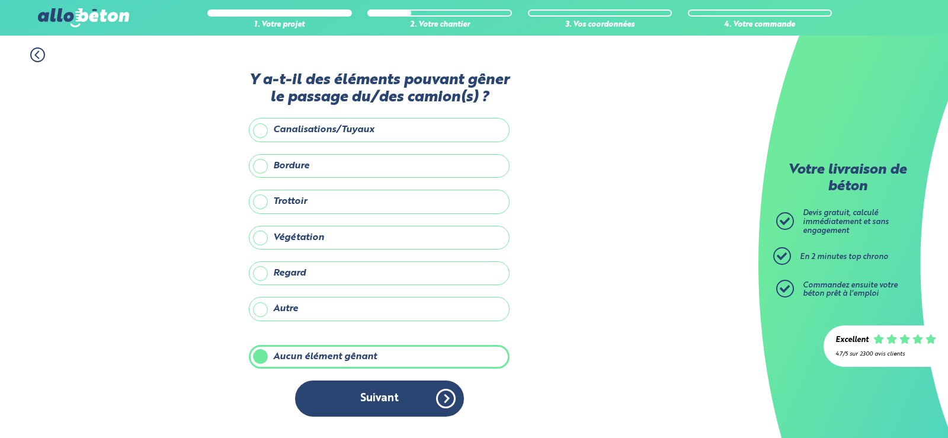 This screenshot has width=948, height=438. Describe the element at coordinates (852, 340) in the screenshot. I see `div: Excellent` at that location.